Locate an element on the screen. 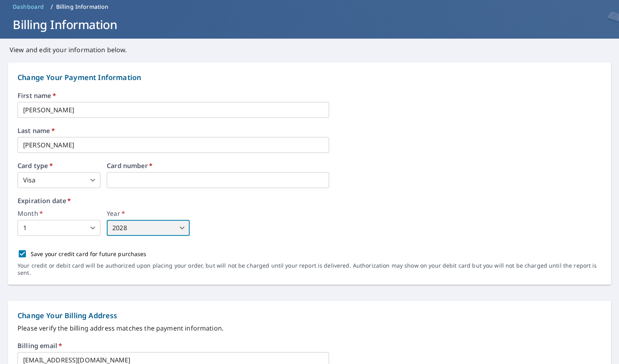  label: Billing email is located at coordinates (40, 346).